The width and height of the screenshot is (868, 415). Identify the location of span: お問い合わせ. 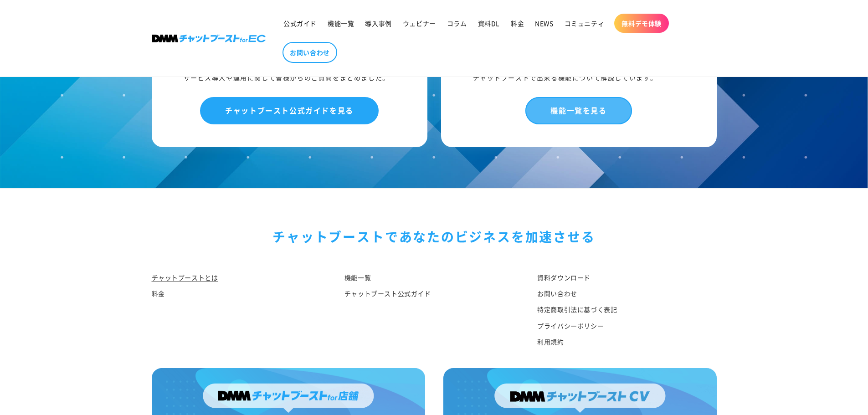
(310, 53).